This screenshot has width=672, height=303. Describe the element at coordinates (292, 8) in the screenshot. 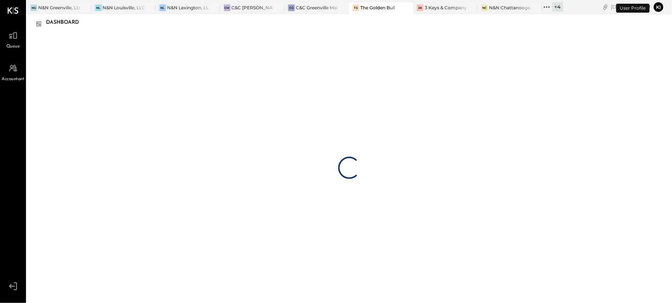

I see `div: CG` at that location.